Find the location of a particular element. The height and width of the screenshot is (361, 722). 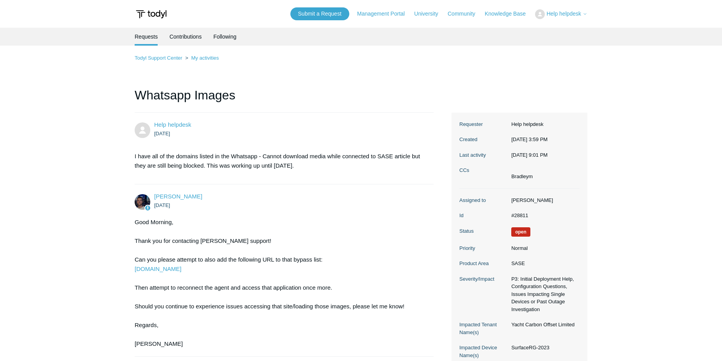

dt: Assigned to is located at coordinates (483, 201).